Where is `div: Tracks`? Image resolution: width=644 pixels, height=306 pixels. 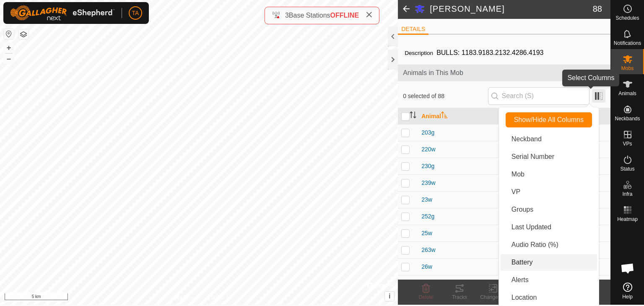
div: Tracks is located at coordinates (460, 298).